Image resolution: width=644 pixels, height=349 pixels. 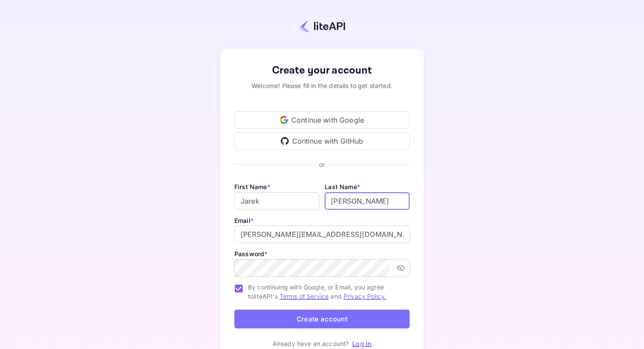 I want to click on img: liteapi, so click(x=322, y=26).